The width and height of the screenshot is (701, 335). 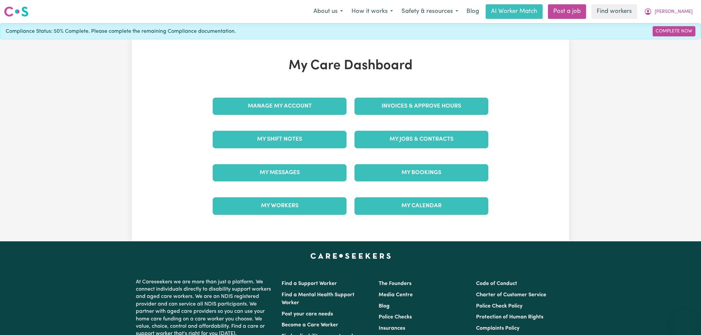 I want to click on a: Post a job, so click(x=567, y=12).